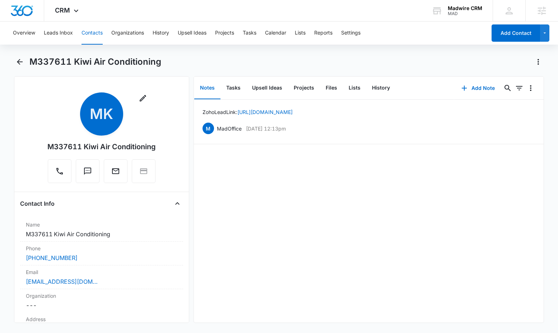 The height and width of the screenshot is (333, 558). I want to click on button: Text, so click(88, 171).